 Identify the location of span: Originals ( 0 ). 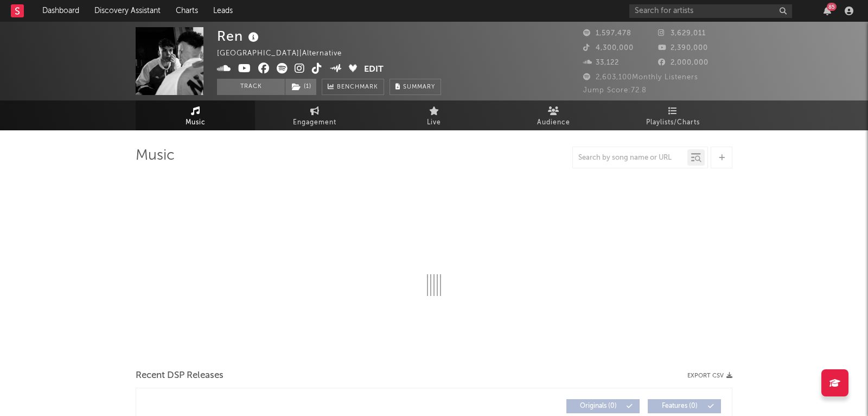
(599, 406).